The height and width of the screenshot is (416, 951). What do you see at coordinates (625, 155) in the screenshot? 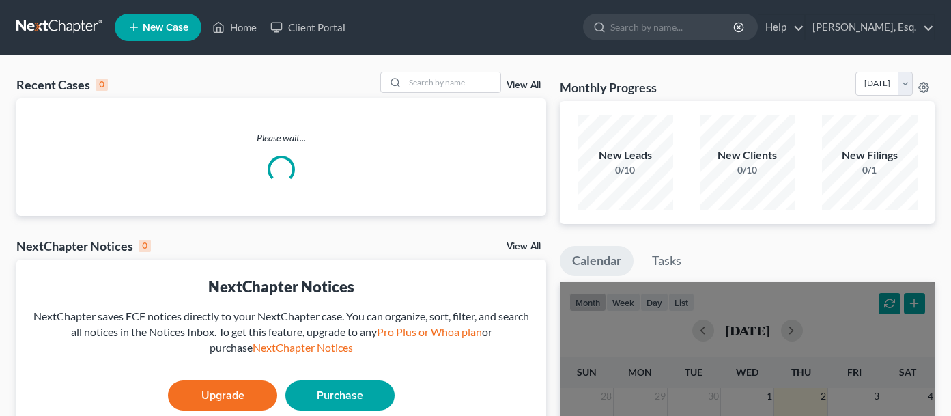
I see `div: New Leads` at bounding box center [625, 155].